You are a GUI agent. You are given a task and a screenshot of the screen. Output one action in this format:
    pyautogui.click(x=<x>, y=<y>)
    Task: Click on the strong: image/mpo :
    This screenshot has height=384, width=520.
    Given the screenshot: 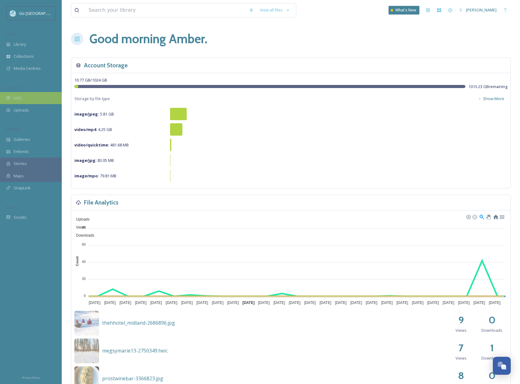 What is the action you would take?
    pyautogui.click(x=87, y=176)
    